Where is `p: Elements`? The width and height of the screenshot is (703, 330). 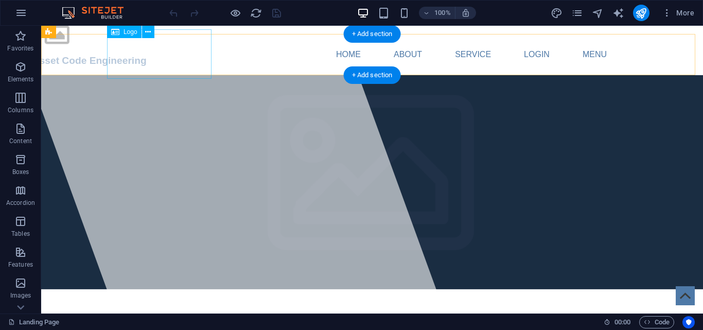 p: Elements is located at coordinates (21, 79).